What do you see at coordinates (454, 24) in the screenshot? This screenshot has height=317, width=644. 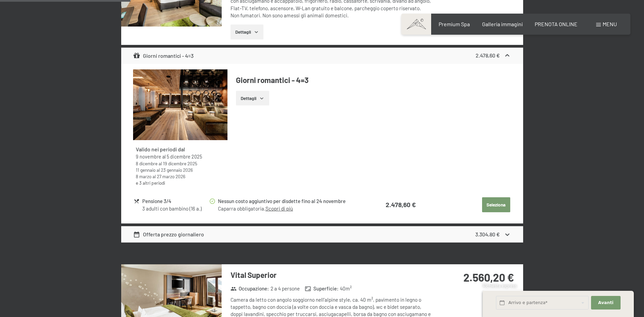 I see `span: Premium Spa` at bounding box center [454, 24].